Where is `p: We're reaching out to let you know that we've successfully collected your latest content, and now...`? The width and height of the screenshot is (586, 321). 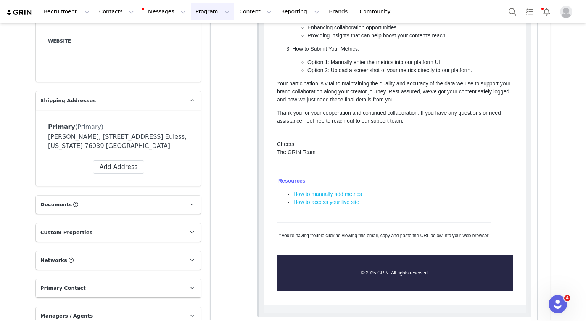 p: We're reaching out to let you know that we've successfully collected your latest content, and now... is located at coordinates (131, 92).